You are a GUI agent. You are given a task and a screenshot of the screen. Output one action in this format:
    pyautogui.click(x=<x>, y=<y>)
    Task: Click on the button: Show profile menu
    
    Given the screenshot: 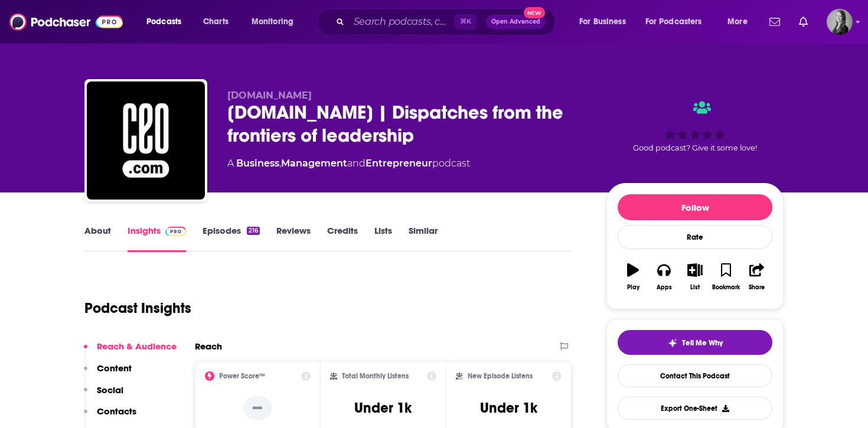 What is the action you would take?
    pyautogui.click(x=840, y=22)
    